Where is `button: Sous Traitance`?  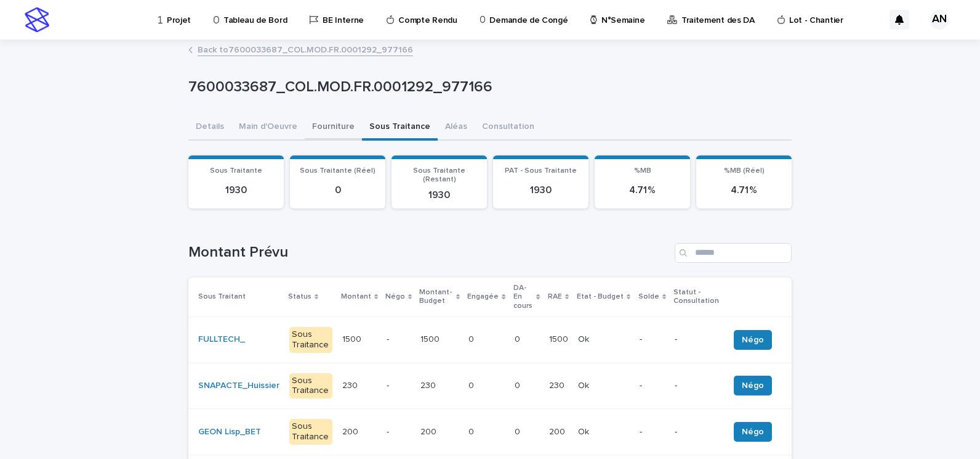 button: Sous Traitance is located at coordinates (400, 128).